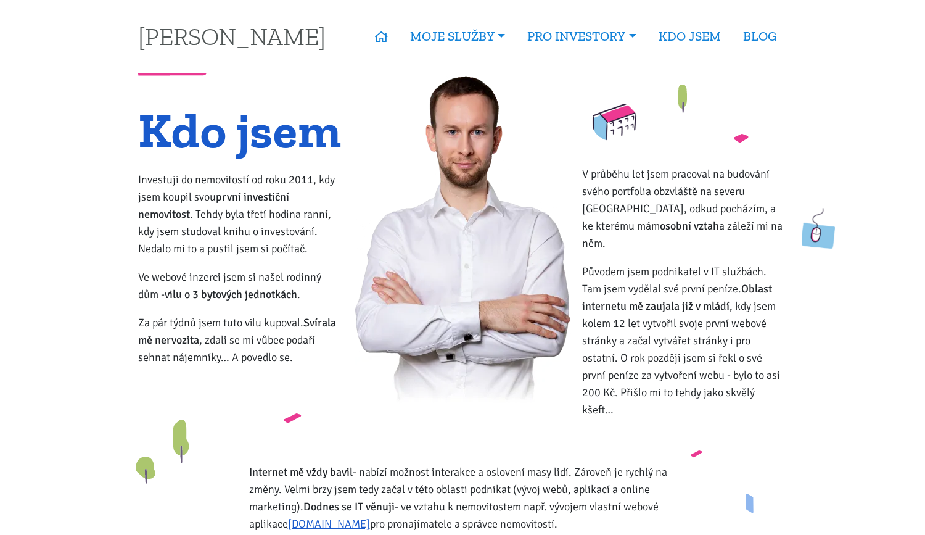  I want to click on a: MOJE SLUŽBY, so click(458, 36).